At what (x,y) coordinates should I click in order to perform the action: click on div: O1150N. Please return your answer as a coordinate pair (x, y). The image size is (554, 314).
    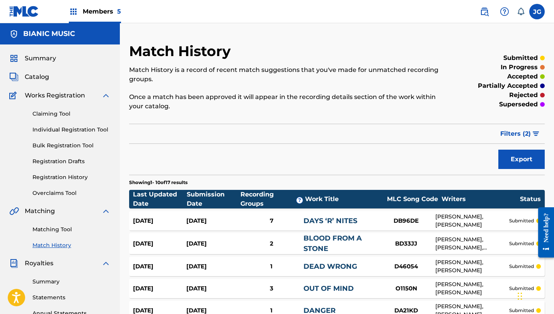
    Looking at the image, I should click on (406, 288).